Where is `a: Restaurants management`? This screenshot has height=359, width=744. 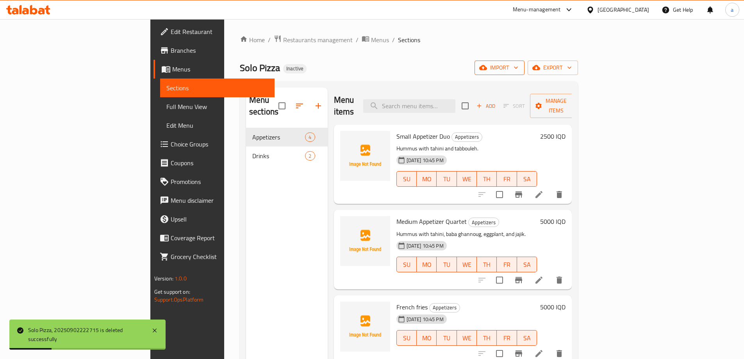
a: Restaurants management is located at coordinates (313, 40).